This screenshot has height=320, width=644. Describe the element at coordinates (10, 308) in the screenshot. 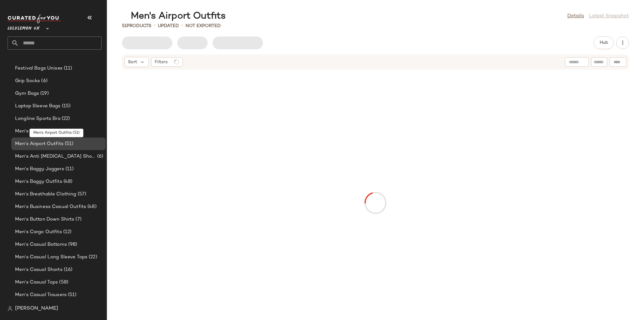

I see `img: svg%3e` at that location.